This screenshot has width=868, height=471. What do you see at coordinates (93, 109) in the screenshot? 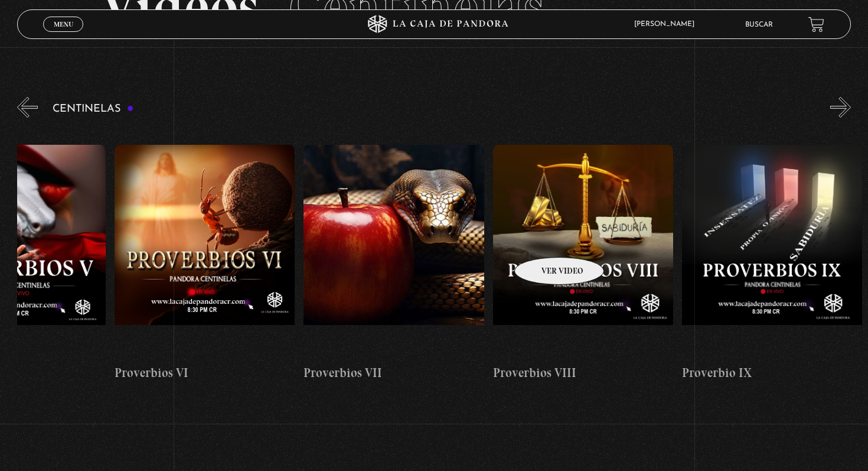
I see `h3: Centinelas` at bounding box center [93, 109].